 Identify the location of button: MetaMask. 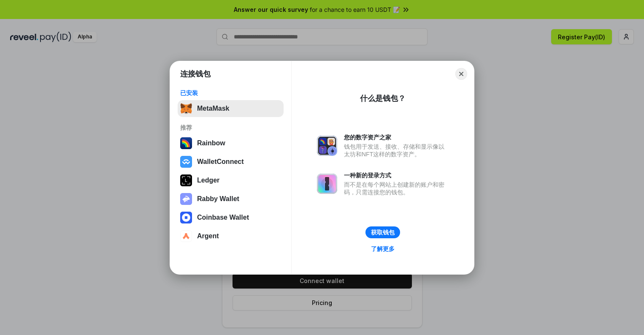
(230, 108).